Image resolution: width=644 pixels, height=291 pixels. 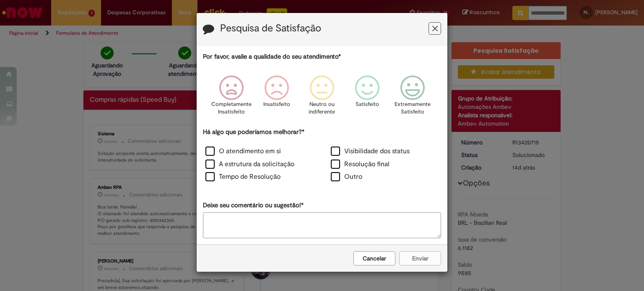 What do you see at coordinates (346, 177) in the screenshot?
I see `label: Outro` at bounding box center [346, 177].